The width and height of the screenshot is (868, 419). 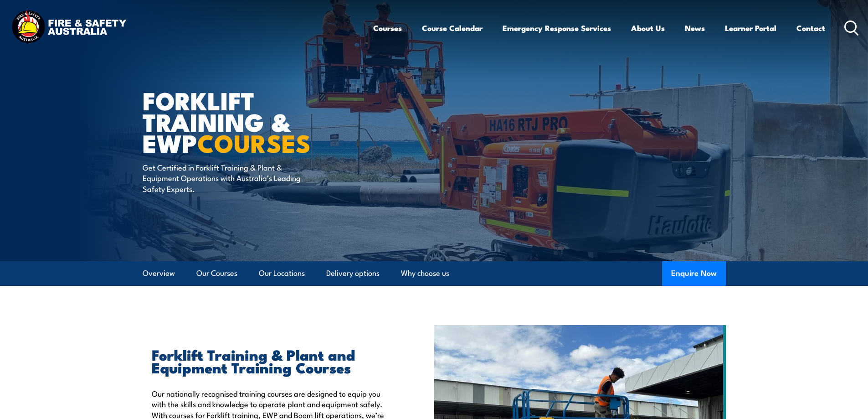 What do you see at coordinates (750, 28) in the screenshot?
I see `a: Learner Portal` at bounding box center [750, 28].